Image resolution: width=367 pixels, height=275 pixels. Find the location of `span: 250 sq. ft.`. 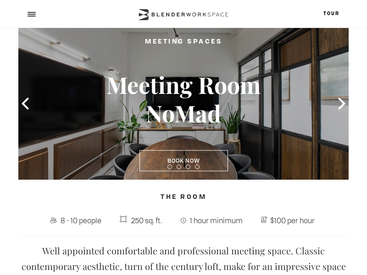

span: 250 sq. ft. is located at coordinates (146, 221).